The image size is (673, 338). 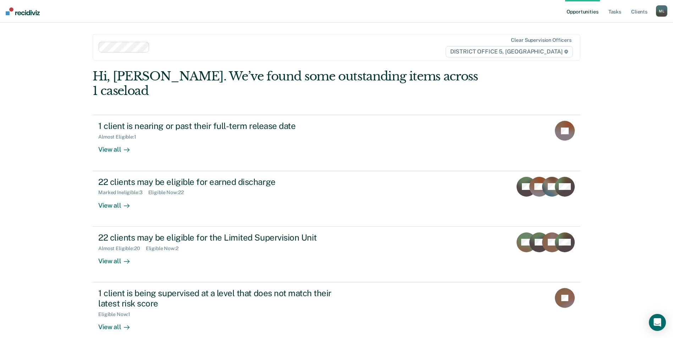 I want to click on div: Marked Ineligible : 3, so click(x=123, y=193).